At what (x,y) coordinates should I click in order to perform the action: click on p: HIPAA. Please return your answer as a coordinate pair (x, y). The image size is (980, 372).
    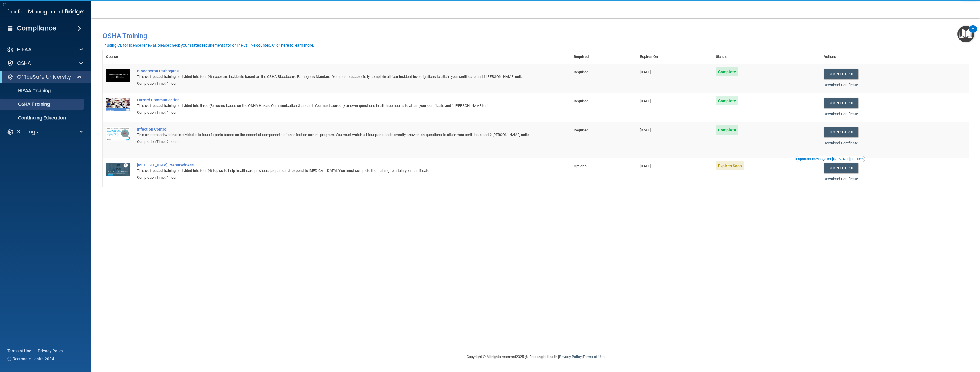
    Looking at the image, I should click on (25, 50).